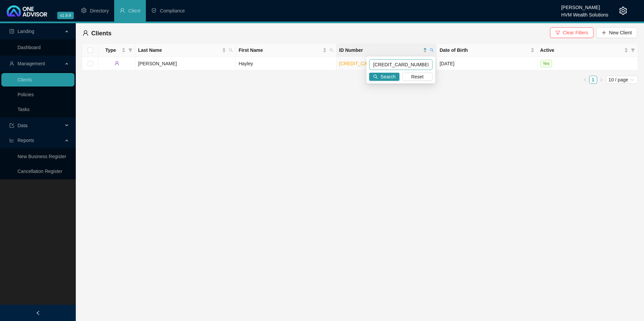 The width and height of the screenshot is (644, 321). I want to click on span: safety, so click(154, 11).